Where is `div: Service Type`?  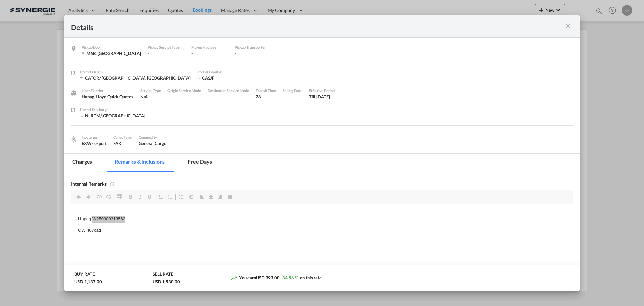
div: Service Type is located at coordinates (151, 91).